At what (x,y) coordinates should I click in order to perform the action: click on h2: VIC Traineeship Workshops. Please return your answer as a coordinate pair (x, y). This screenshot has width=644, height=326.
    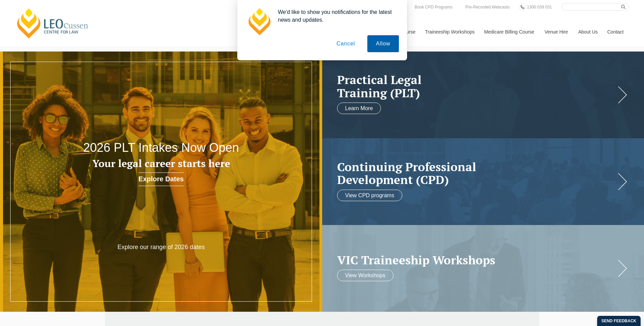
    Looking at the image, I should click on (477, 260).